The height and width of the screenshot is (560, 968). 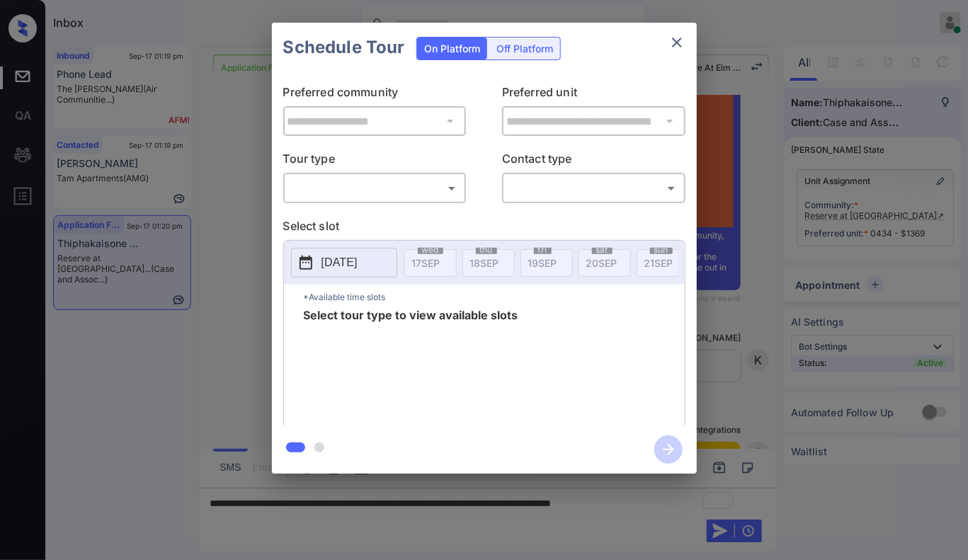 What do you see at coordinates (344, 47) in the screenshot?
I see `h2: Schedule Tour` at bounding box center [344, 47].